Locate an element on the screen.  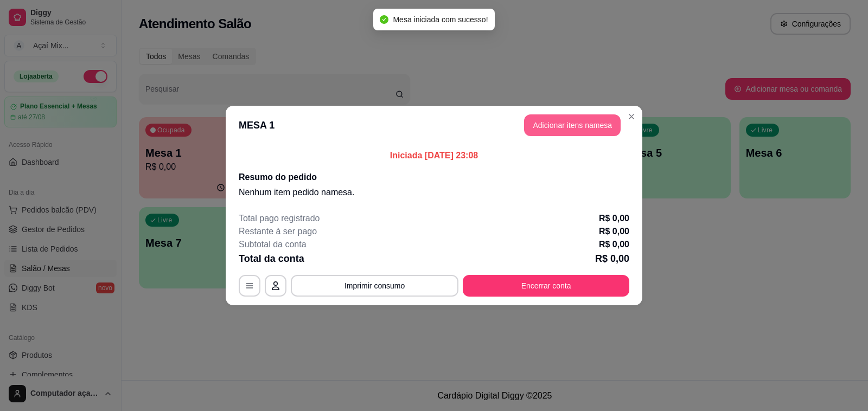
span: check-circle is located at coordinates (384, 19).